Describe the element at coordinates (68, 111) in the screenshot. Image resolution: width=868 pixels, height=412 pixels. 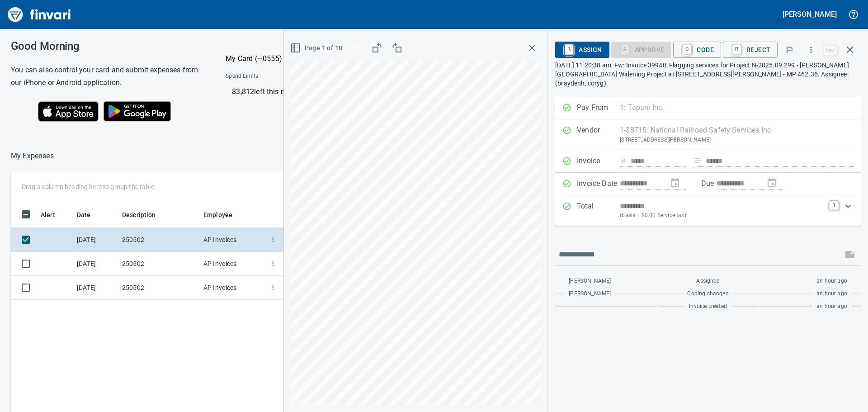
I see `img: Download on the App Store` at that location.